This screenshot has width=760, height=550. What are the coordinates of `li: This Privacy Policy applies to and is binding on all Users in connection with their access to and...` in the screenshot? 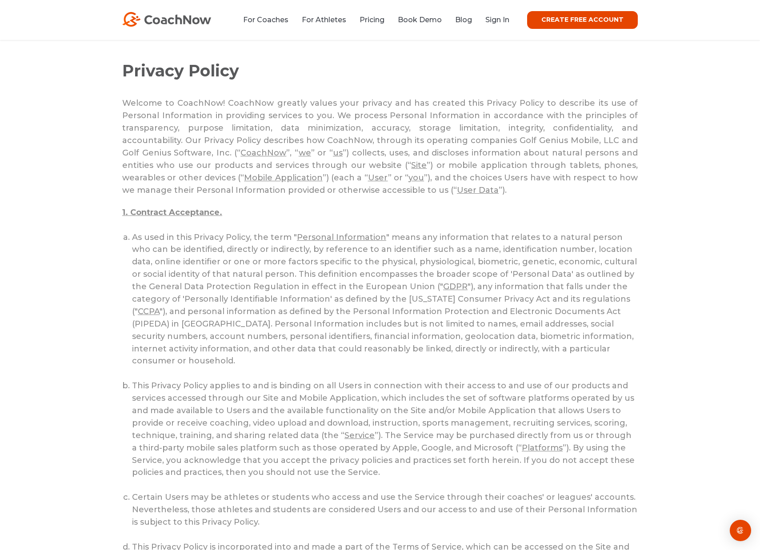 It's located at (385, 436).